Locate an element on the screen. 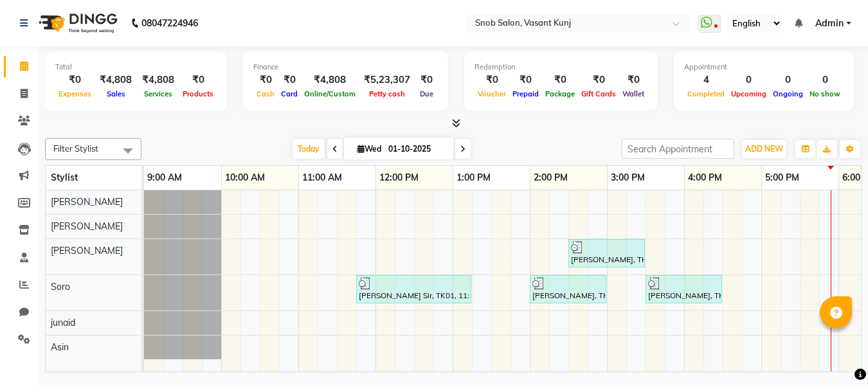  span: Package is located at coordinates (560, 94).